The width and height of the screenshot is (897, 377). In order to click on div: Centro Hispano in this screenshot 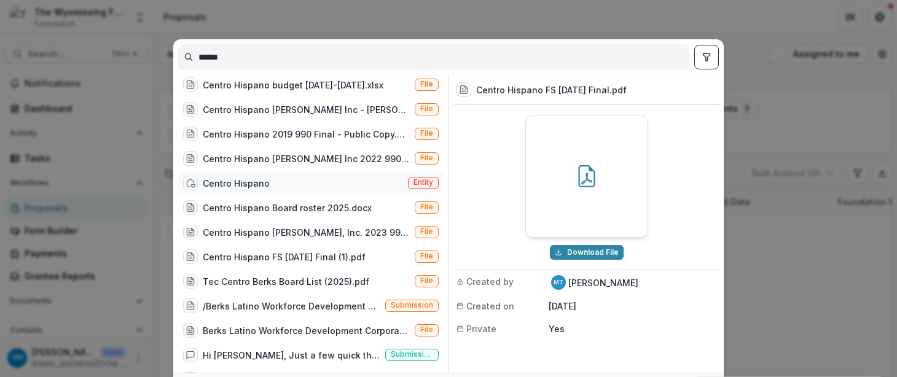, I will do `click(236, 183)`.